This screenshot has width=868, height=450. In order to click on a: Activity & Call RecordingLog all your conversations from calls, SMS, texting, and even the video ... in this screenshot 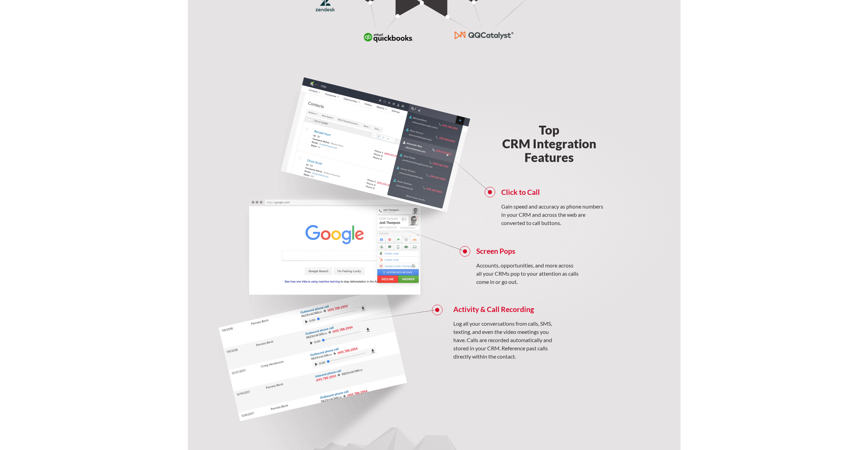, I will do `click(505, 333)`.